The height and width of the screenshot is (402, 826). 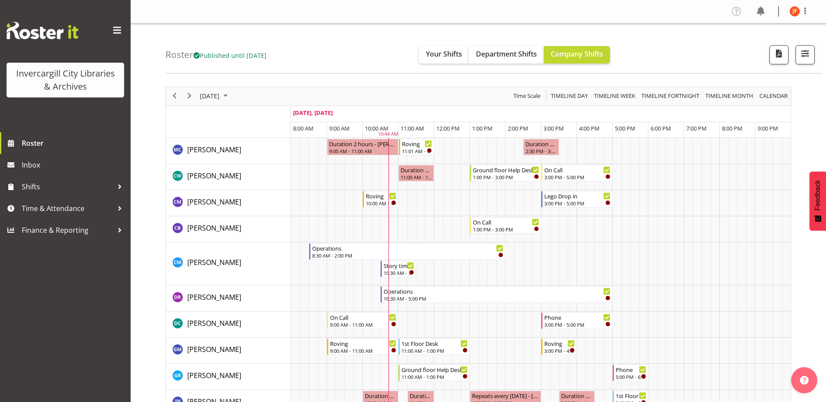 I want to click on div: next period, so click(x=189, y=96).